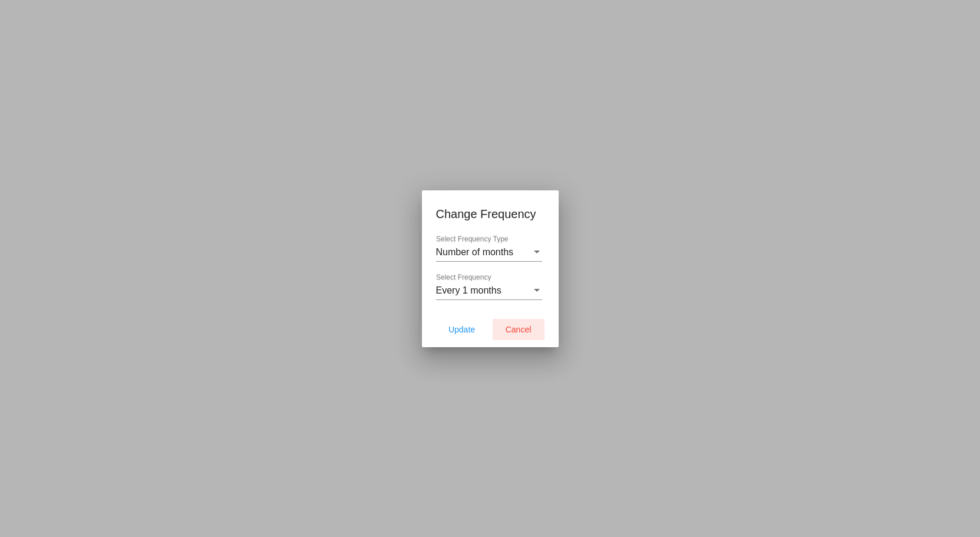 Image resolution: width=980 pixels, height=537 pixels. What do you see at coordinates (462, 330) in the screenshot?
I see `button: Update` at bounding box center [462, 330].